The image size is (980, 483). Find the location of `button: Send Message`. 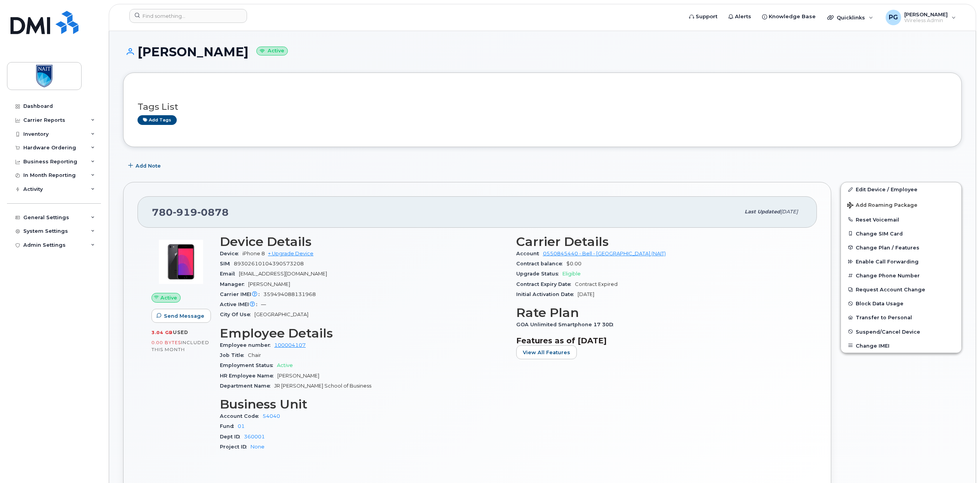

button: Send Message is located at coordinates (181, 316).